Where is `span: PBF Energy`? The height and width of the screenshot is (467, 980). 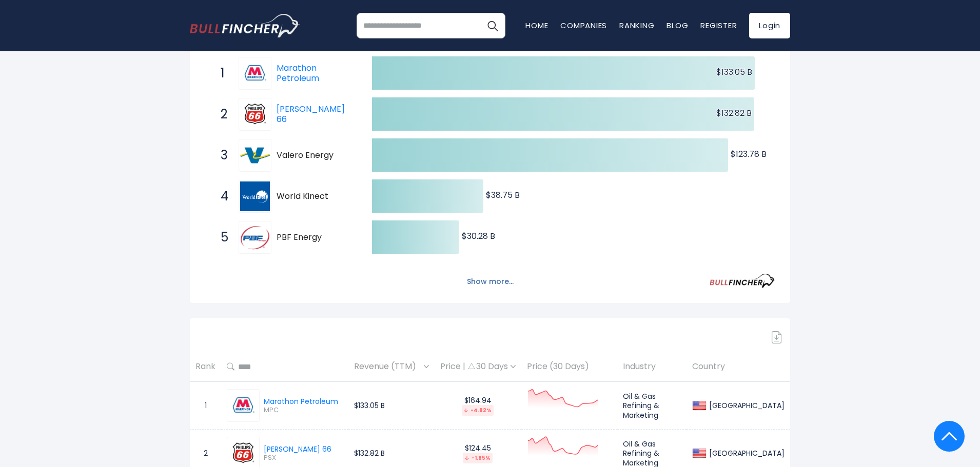 span: PBF Energy is located at coordinates (315, 237).